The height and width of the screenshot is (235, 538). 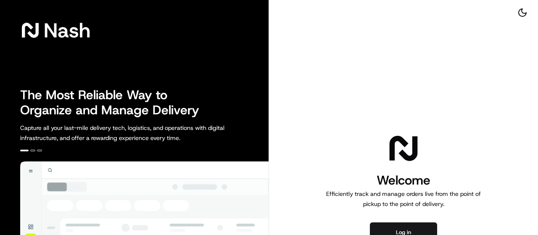 I want to click on h1: Welcome, so click(x=403, y=180).